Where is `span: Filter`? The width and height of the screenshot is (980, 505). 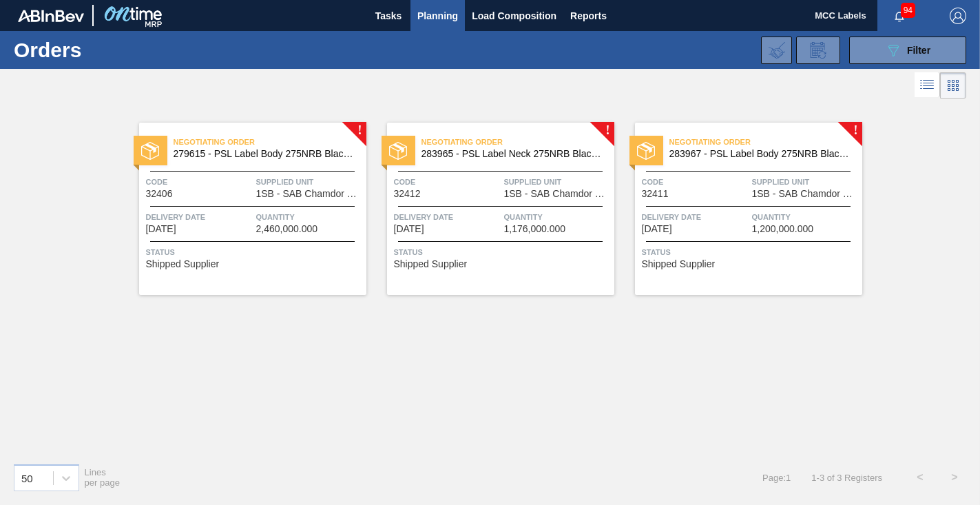
span: Filter is located at coordinates (919, 50).